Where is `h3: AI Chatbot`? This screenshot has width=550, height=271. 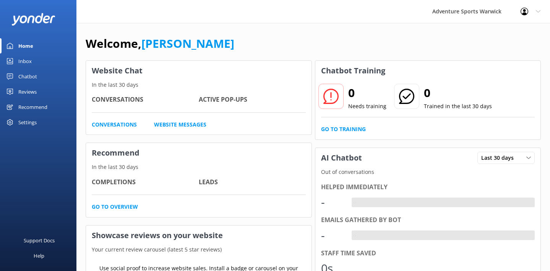 h3: AI Chatbot is located at coordinates (341, 158).